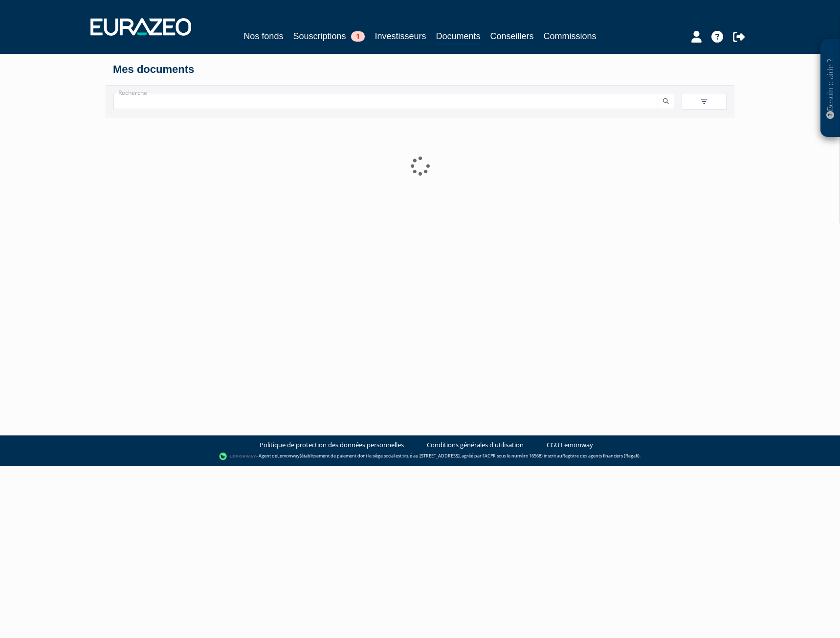 The height and width of the screenshot is (638, 840). Describe the element at coordinates (512, 36) in the screenshot. I see `a: Conseillers` at that location.